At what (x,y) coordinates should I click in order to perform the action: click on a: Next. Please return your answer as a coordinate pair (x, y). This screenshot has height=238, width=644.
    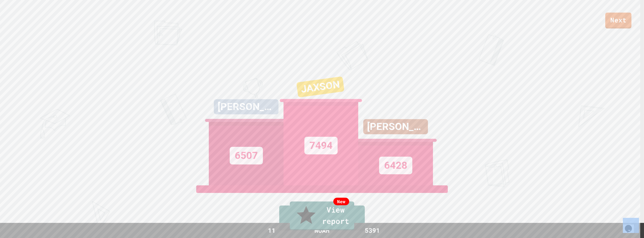
    Looking at the image, I should click on (618, 20).